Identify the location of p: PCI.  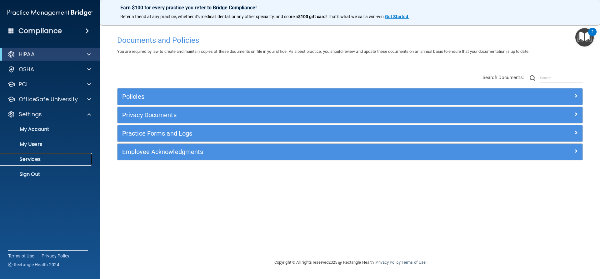
(23, 84).